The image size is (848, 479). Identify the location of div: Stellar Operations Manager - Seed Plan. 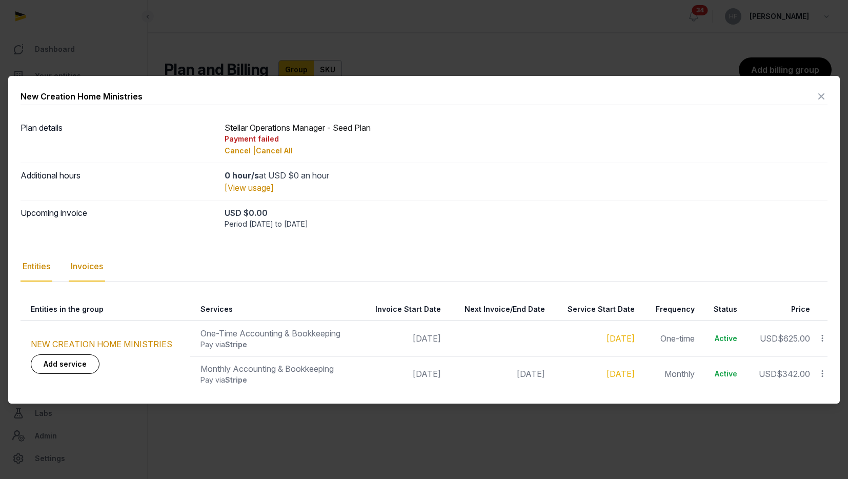
(526, 139).